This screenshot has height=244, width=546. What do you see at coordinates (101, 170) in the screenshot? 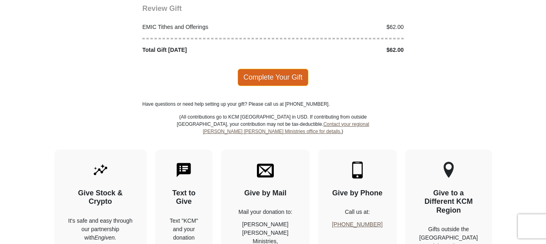
I see `img: give-by-stock.svg` at bounding box center [101, 170].